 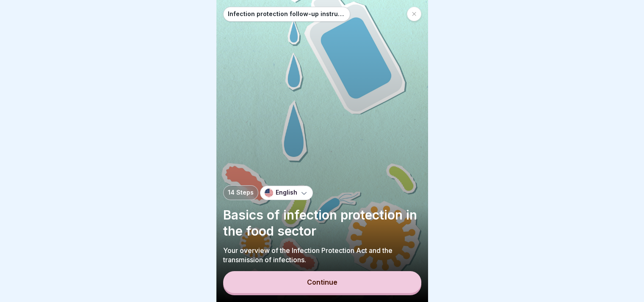 I want to click on p: Basics of infection protection in the food sector, so click(x=322, y=223).